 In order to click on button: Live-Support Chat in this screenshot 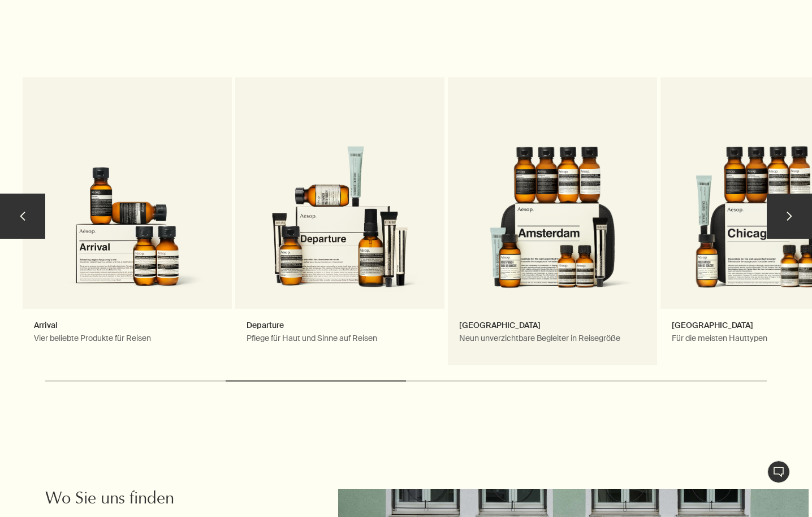, I will do `click(778, 472)`.